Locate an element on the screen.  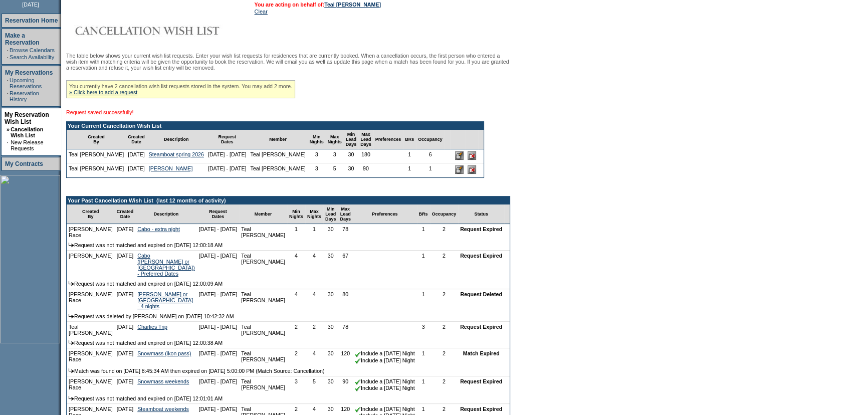
a: New Release Requests is located at coordinates (27, 145).